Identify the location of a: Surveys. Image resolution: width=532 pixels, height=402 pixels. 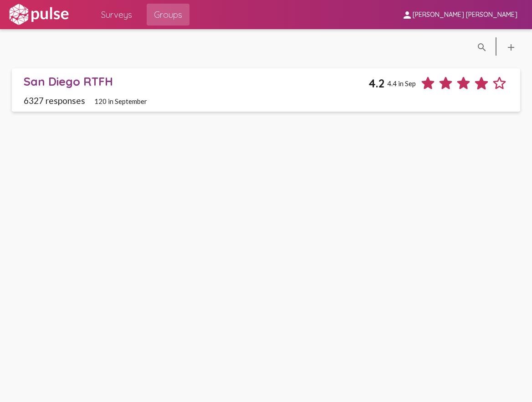
(117, 14).